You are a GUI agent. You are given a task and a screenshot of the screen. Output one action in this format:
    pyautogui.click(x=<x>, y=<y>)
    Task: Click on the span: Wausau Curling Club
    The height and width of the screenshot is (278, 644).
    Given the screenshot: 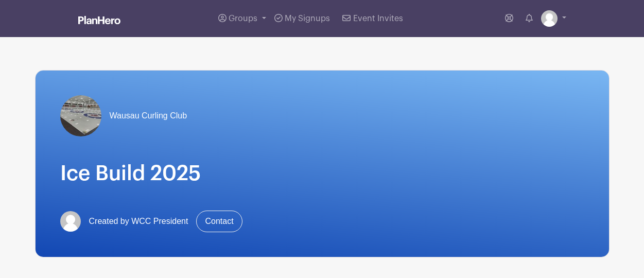 What is the action you would take?
    pyautogui.click(x=148, y=116)
    